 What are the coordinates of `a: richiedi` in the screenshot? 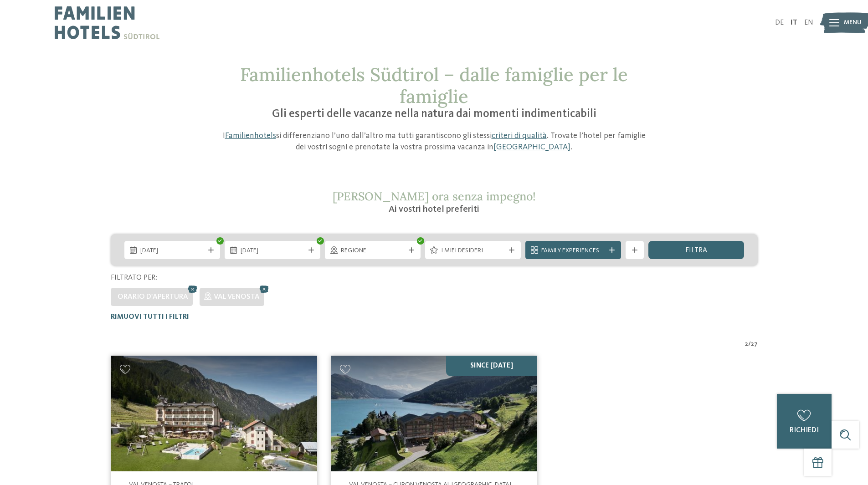 It's located at (804, 421).